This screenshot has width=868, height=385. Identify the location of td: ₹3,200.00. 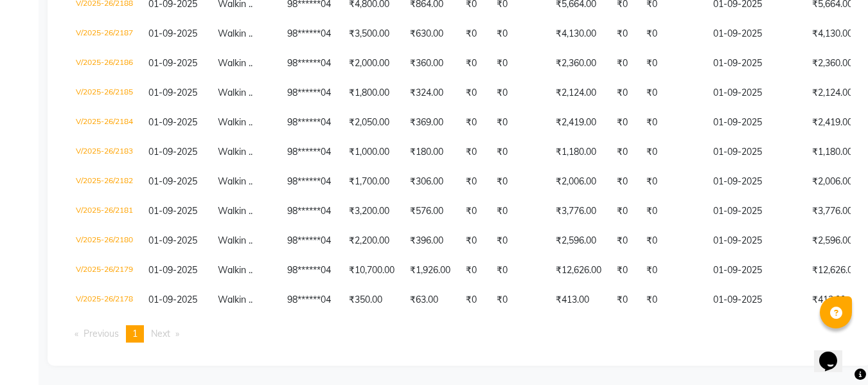
(371, 211).